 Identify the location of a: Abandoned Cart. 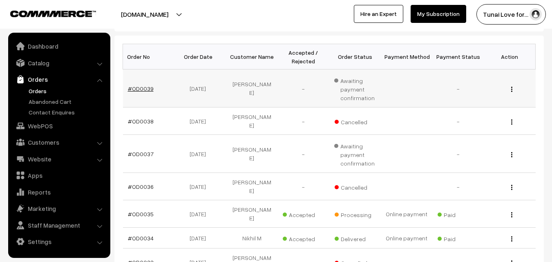
(67, 101).